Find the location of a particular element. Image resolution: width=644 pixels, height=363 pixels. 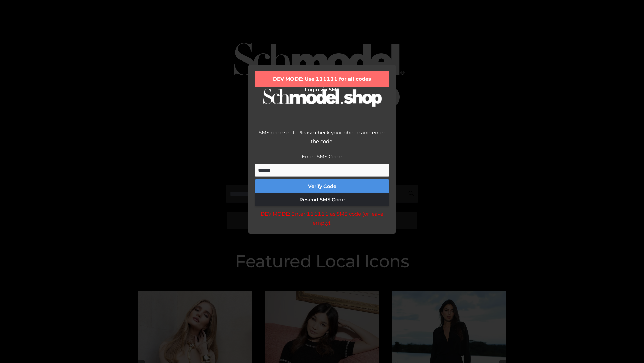

button: Resend SMS Code is located at coordinates (322, 200).